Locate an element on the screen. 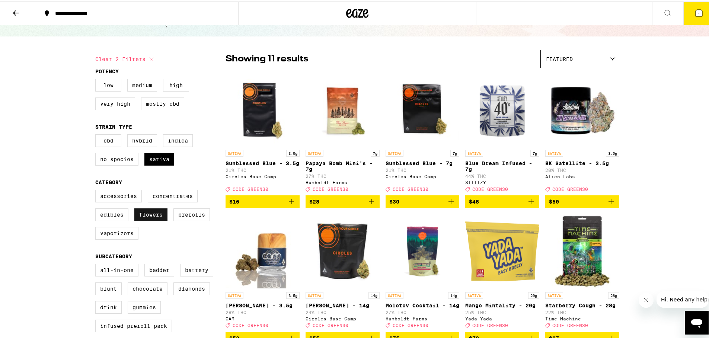 The height and width of the screenshot is (339, 709). div: CAM is located at coordinates (262, 317).